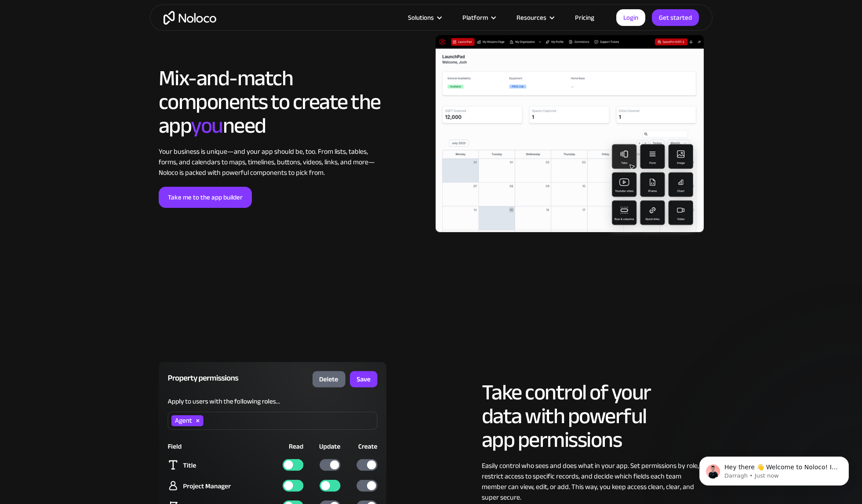 The image size is (862, 504). What do you see at coordinates (88, 33) in the screenshot?
I see `div: message notification from Darragh, Just now. Hey there 👋 Welcome to Noloco! If you have any quest...` at bounding box center [88, 33].